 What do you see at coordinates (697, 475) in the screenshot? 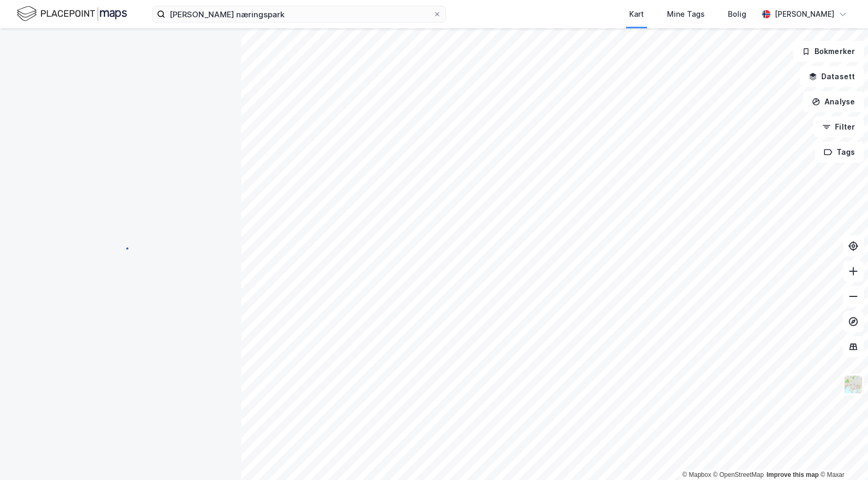
I see `a: Mapbox` at bounding box center [697, 475].